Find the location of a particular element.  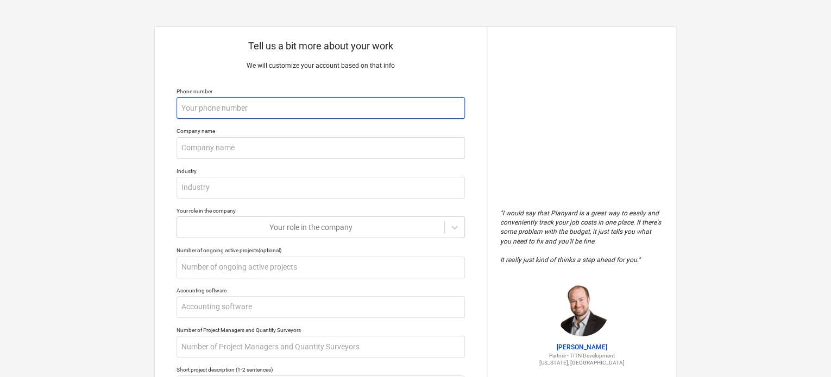

img: Jordan Cohen is located at coordinates (582, 310).